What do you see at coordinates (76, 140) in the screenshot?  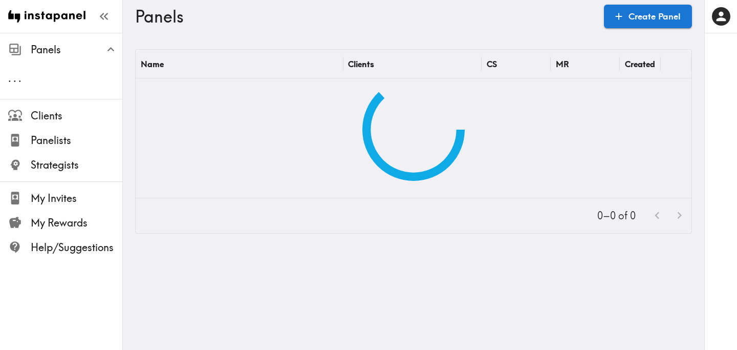 I see `span: Panelists` at bounding box center [76, 140].